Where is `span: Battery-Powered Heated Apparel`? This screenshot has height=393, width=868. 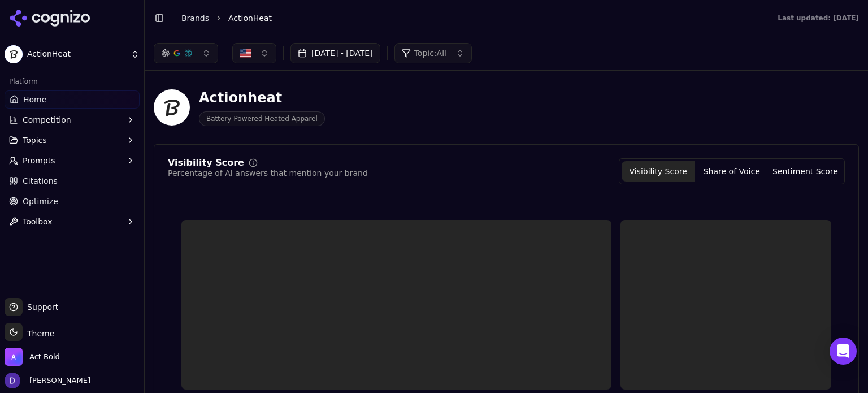 span: Battery-Powered Heated Apparel is located at coordinates (262, 118).